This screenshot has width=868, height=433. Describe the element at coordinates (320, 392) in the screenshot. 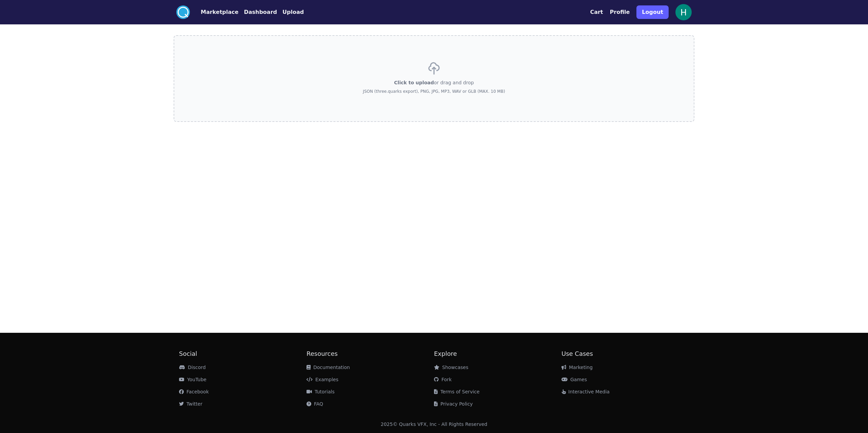

I see `a: Tutorials` at that location.